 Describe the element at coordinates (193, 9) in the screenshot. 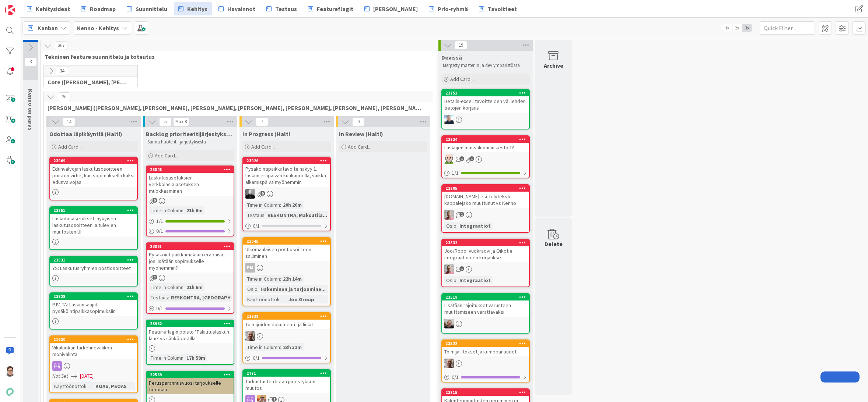

I see `a: Kehitys` at that location.